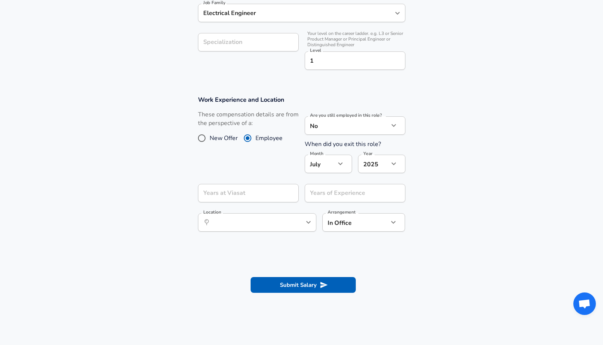 This screenshot has height=345, width=603. What do you see at coordinates (303, 285) in the screenshot?
I see `button: Submit Salary` at bounding box center [303, 285].